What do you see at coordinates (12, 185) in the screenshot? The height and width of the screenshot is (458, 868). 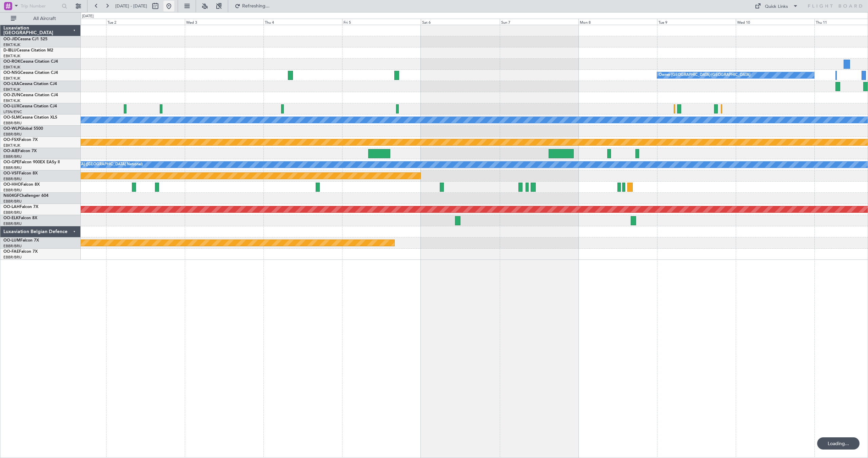 I see `span: OO-HHO` at bounding box center [12, 185].